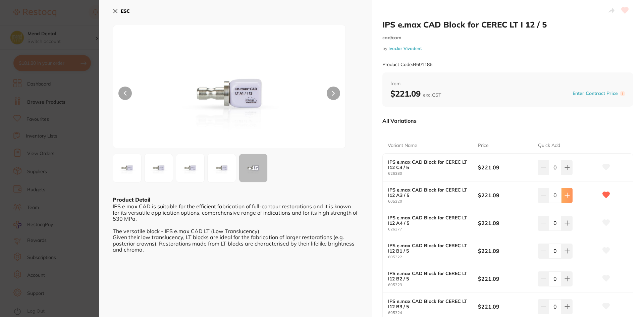 This screenshot has height=317, width=644. What do you see at coordinates (253, 168) in the screenshot?
I see `div: + 15` at bounding box center [253, 168].